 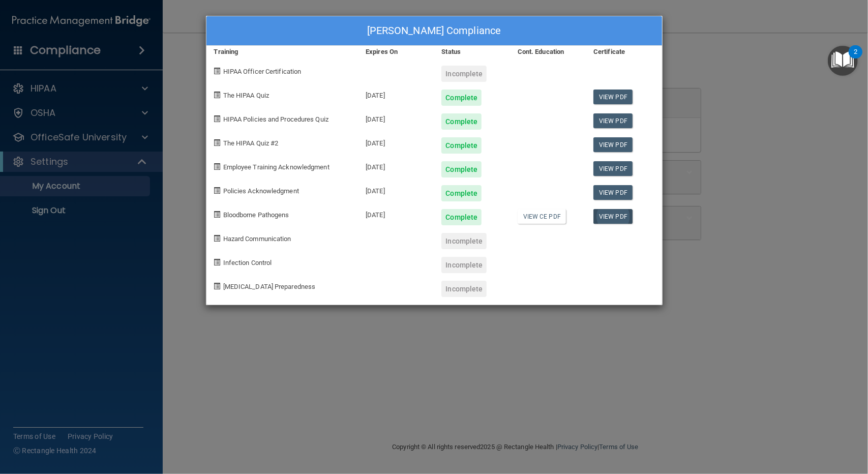 What do you see at coordinates (282, 51) in the screenshot?
I see `div: Training` at bounding box center [282, 51].